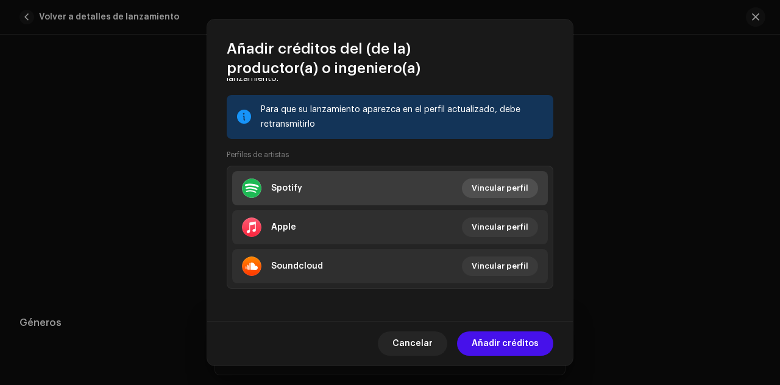 This screenshot has height=385, width=780. What do you see at coordinates (286, 188) in the screenshot?
I see `div: Spotify` at bounding box center [286, 188].